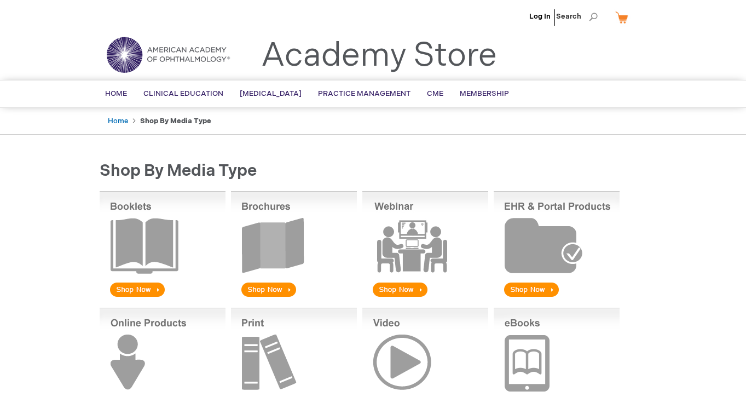  Describe the element at coordinates (539, 16) in the screenshot. I see `a: Log In` at that location.